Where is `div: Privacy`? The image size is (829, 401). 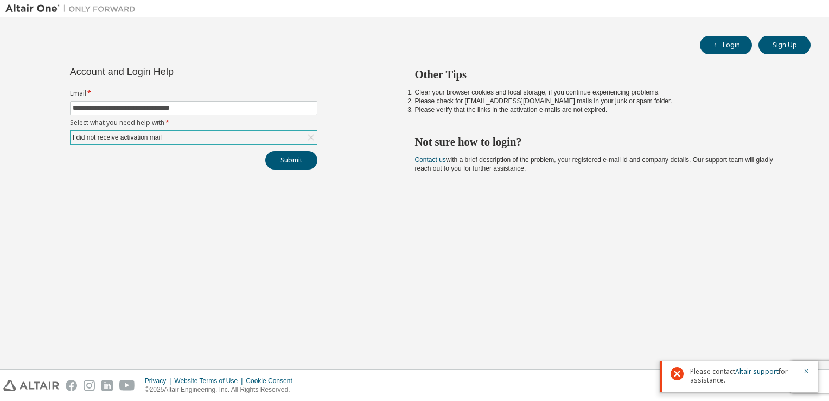 div: Privacy is located at coordinates (160, 381).